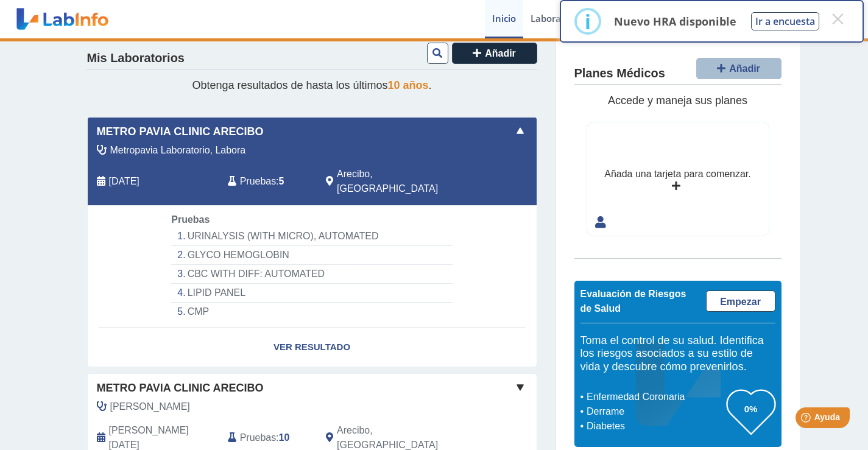  What do you see at coordinates (311, 255) in the screenshot?
I see `li: GLYCO HEMOGLOBIN` at bounding box center [311, 255].